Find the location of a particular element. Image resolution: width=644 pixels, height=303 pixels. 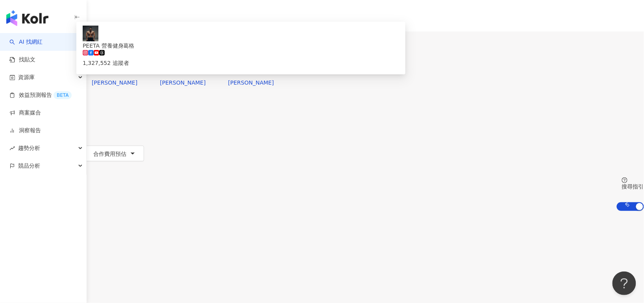

span: 資源庫 is located at coordinates (26, 77).